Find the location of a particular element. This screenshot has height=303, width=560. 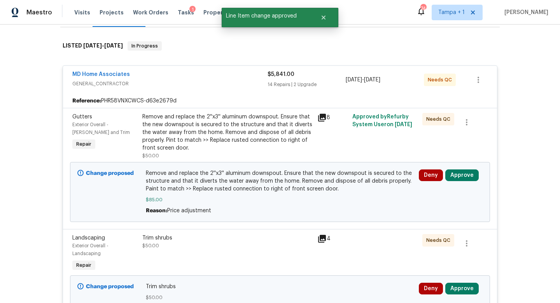

span: Remove and replace the 2''x3'' aluminum downspout. Ensure that the new downspout is secured to th... is located at coordinates (280, 181).